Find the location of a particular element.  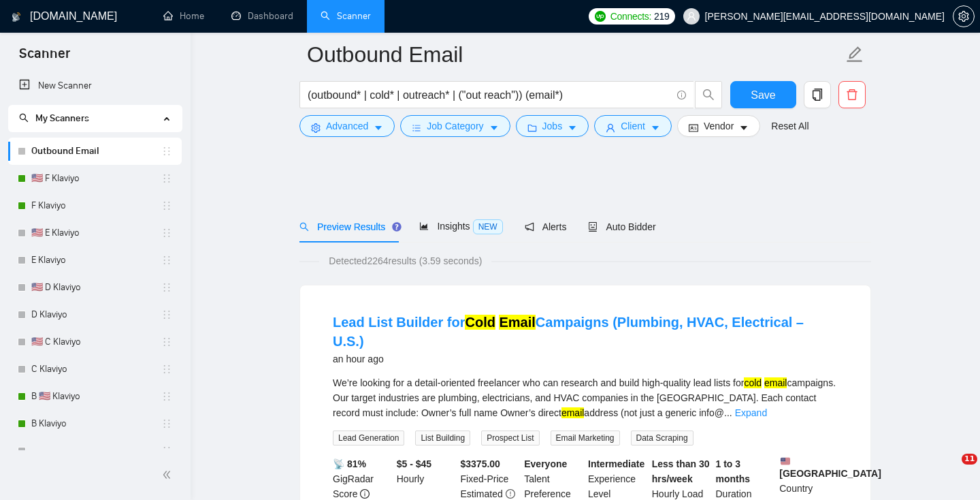

button: barsJob Categorycaret-down is located at coordinates (455, 126).